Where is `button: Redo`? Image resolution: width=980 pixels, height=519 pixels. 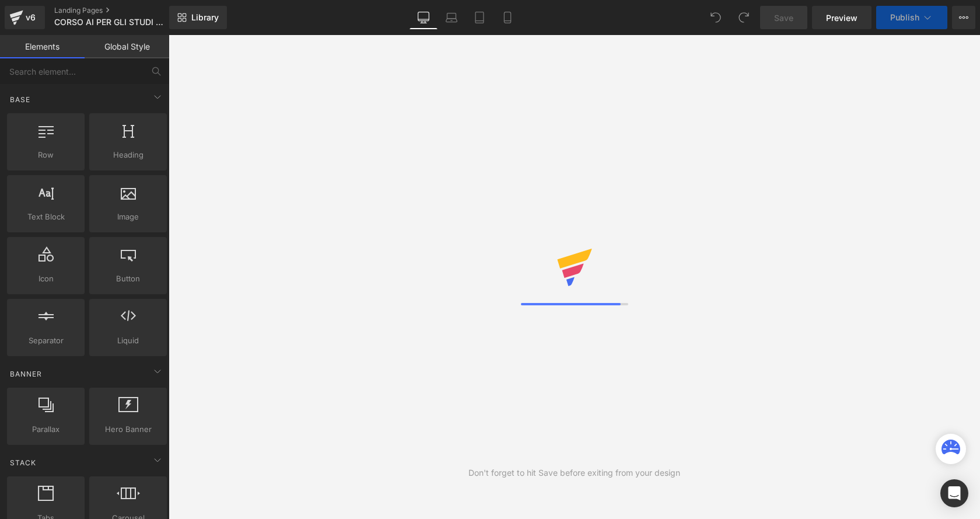 button: Redo is located at coordinates (744, 17).